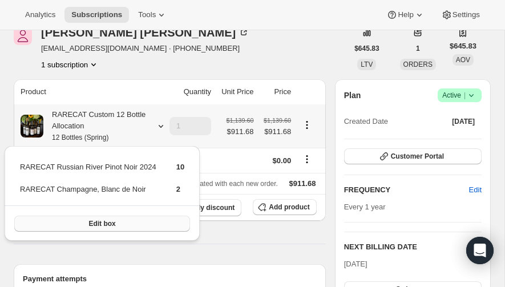  What do you see at coordinates (178, 189) in the screenshot?
I see `span: 2` at bounding box center [178, 189].